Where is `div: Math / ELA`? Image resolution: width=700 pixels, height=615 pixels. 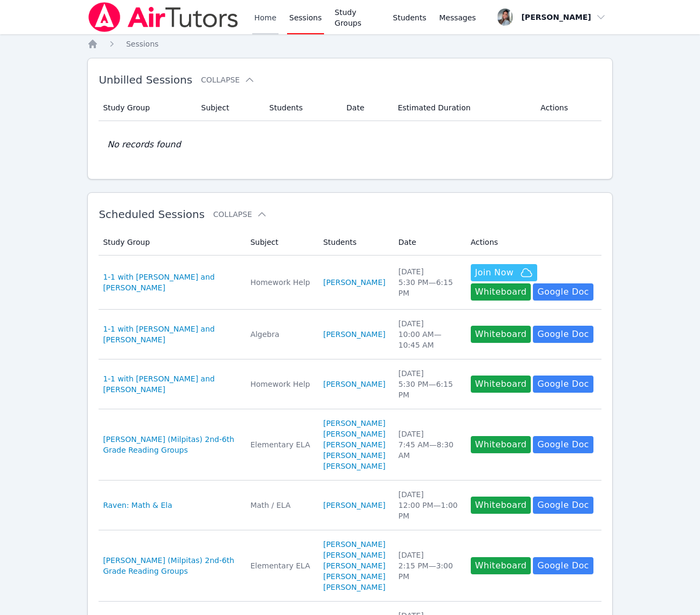 div: Math / ELA is located at coordinates (280, 506).